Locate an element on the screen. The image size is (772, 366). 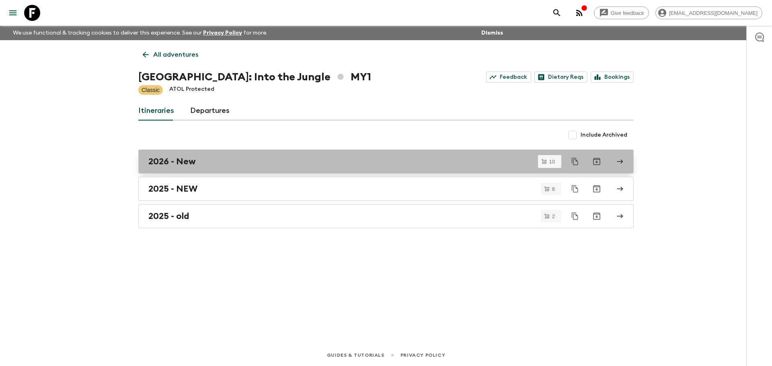
a: 2025 - NEW is located at coordinates (386, 189).